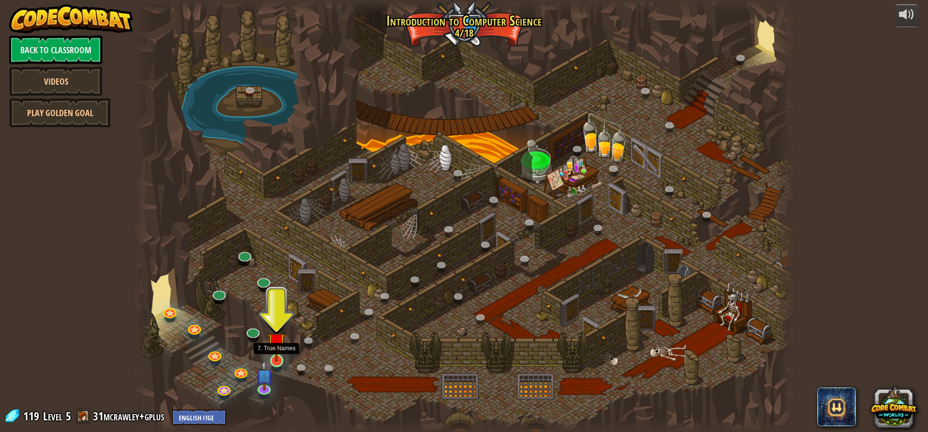 The width and height of the screenshot is (928, 432). Describe the element at coordinates (71, 19) in the screenshot. I see `img: CodeCombat - Learn how to code by playing a game` at that location.